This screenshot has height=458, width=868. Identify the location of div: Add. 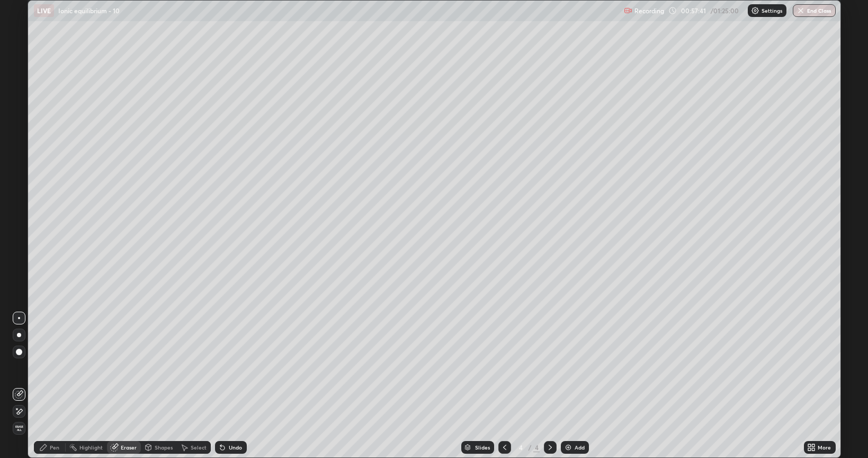
(580, 447).